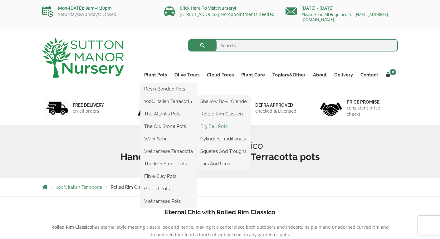  Describe the element at coordinates (220, 151) in the screenshot. I see `h1: Rolled Rim Classico` at that location.